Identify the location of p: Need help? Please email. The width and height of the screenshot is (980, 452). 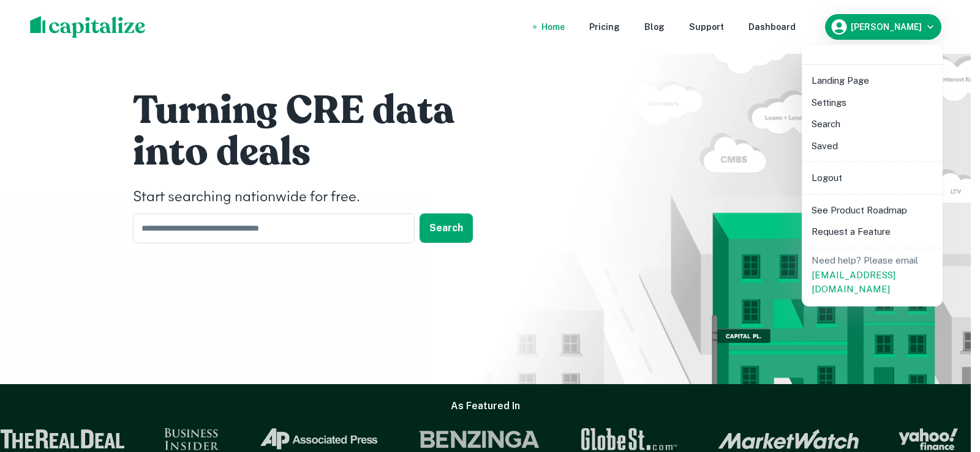
(872, 275).